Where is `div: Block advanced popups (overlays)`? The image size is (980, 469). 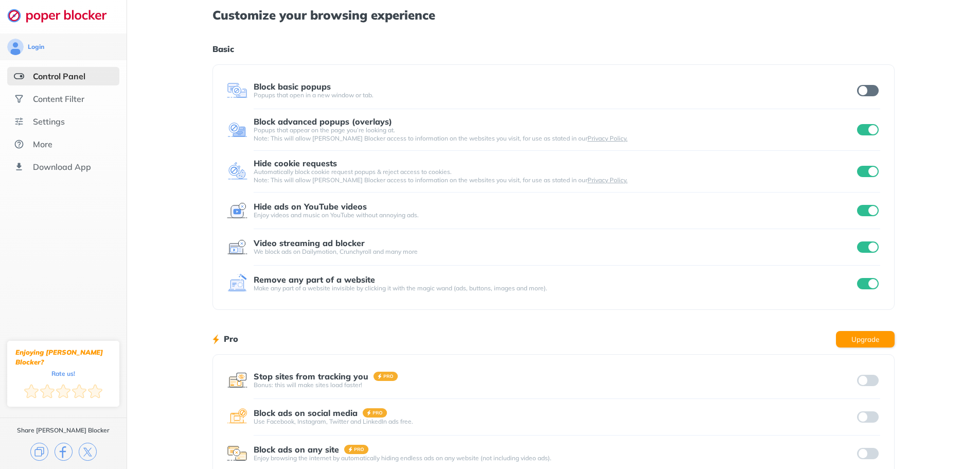
div: Block advanced popups (overlays) is located at coordinates (323, 122).